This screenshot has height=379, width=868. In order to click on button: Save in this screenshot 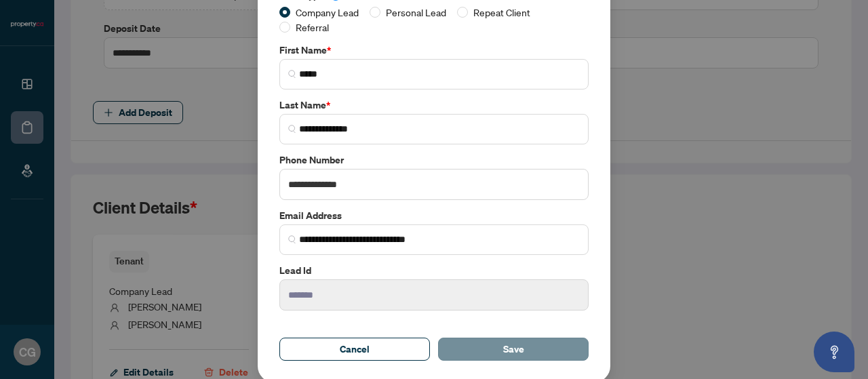, I will do `click(513, 349)`.